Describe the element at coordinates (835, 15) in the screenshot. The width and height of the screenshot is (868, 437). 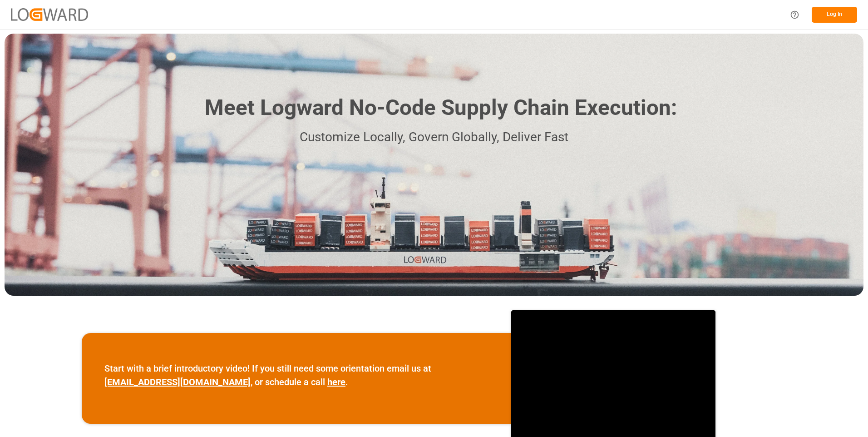
I see `button: Log In` at that location.